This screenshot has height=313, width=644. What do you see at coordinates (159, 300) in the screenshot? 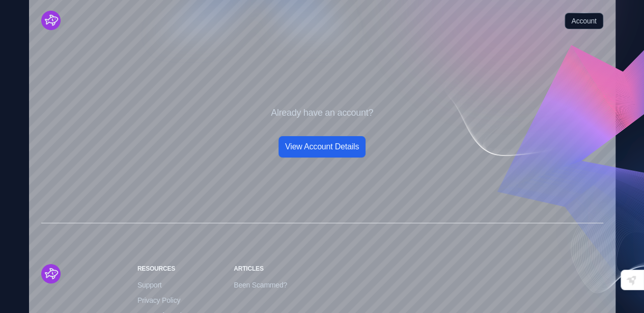
I see `span: Privacy Policy` at bounding box center [159, 300].